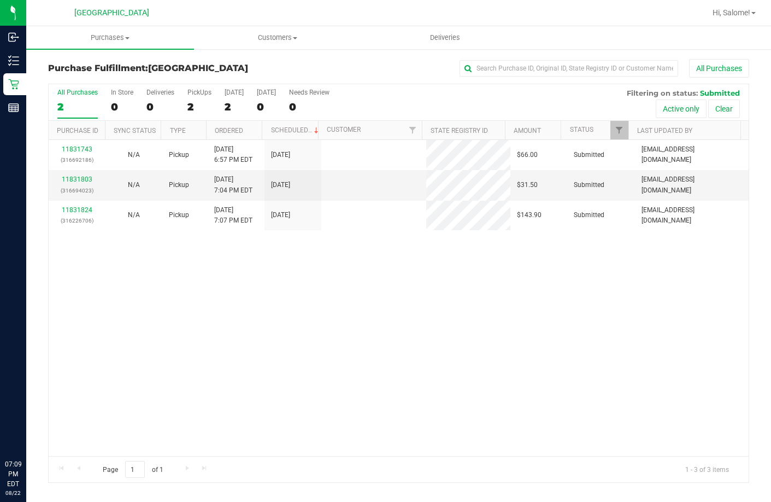 Image resolution: width=771 pixels, height=502 pixels. Describe the element at coordinates (165, 68) in the screenshot. I see `h3: Purchase Fulfillment:` at that location.